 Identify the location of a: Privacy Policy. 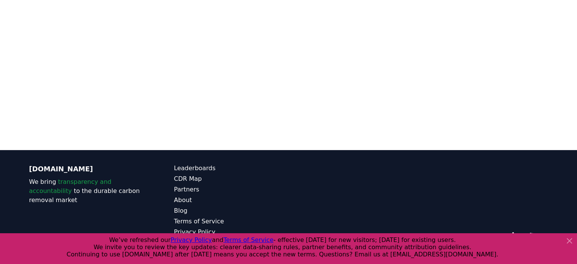
(232, 232).